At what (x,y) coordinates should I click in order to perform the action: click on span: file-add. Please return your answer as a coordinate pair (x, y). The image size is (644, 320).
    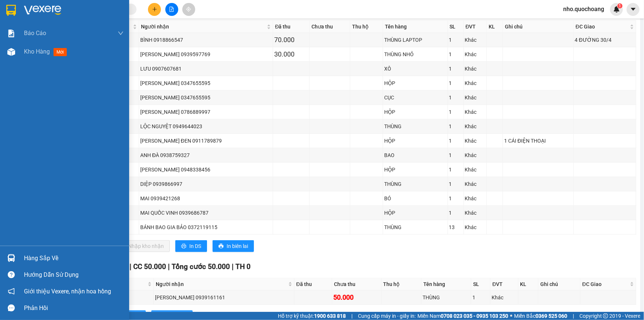
    Looking at the image, I should click on (172, 9).